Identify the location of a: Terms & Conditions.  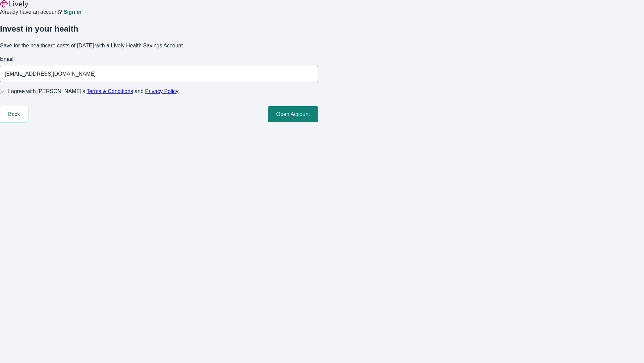
(110, 91).